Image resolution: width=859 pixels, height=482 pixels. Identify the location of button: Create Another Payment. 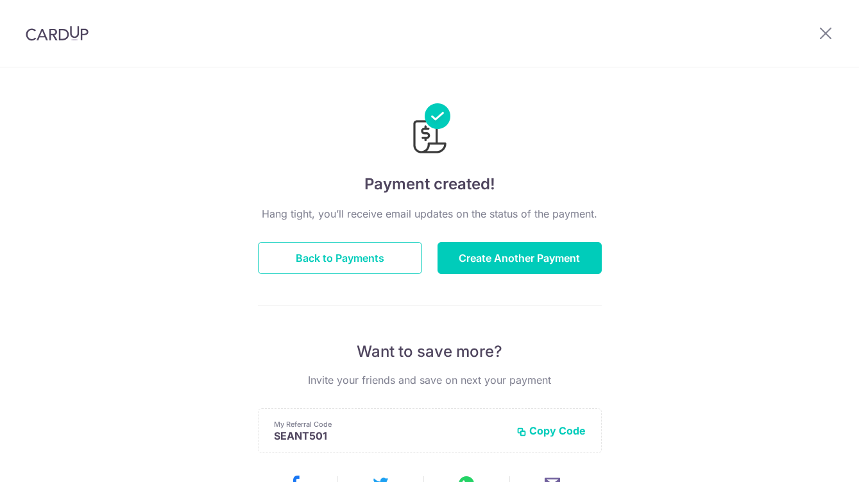
(520, 258).